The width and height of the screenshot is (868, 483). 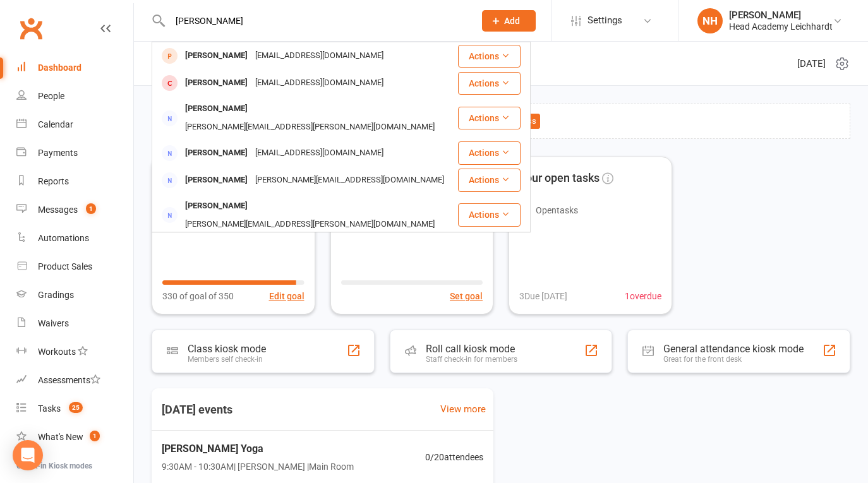 What do you see at coordinates (643, 296) in the screenshot?
I see `span: 1 overdue` at bounding box center [643, 296].